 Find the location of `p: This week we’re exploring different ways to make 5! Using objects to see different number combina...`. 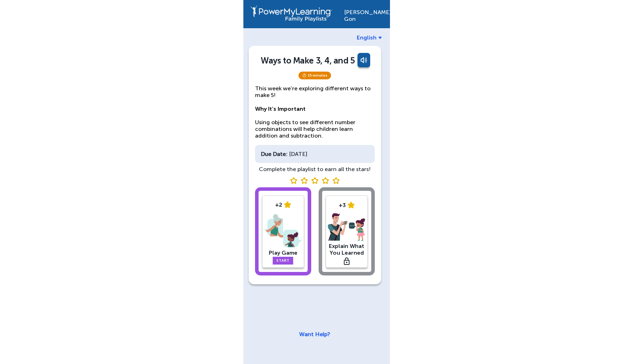

p: This week we’re exploring different ways to make 5! Using objects to see different number combina... is located at coordinates (315, 112).